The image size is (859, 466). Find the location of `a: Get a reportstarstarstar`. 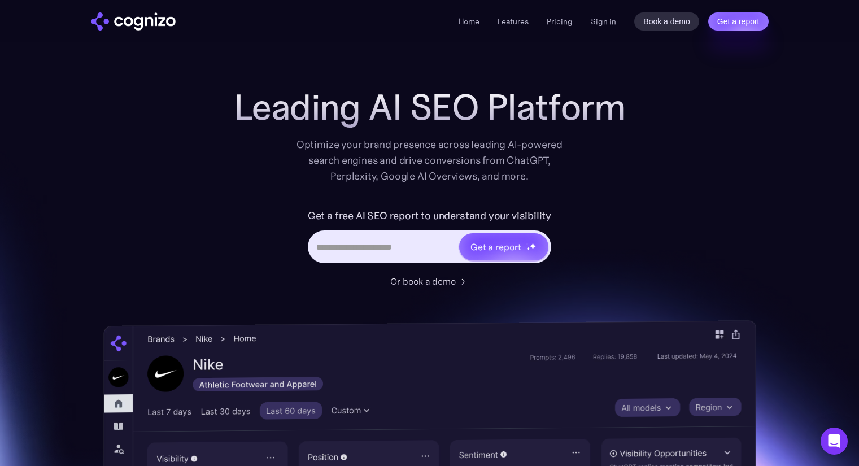

a: Get a reportstarstarstar is located at coordinates (504, 247).